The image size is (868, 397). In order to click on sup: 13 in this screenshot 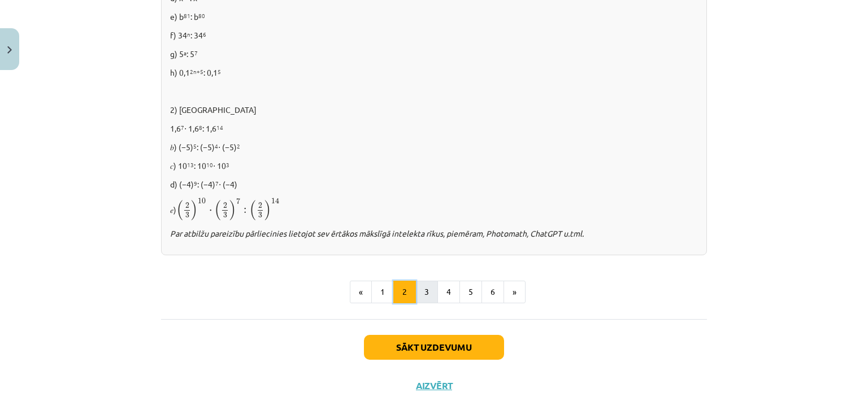, I will do `click(190, 164)`.